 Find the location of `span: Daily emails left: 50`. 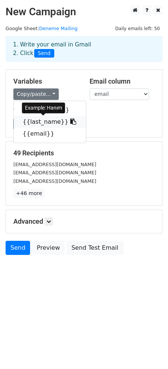

span: Daily emails left: 50 is located at coordinates (137, 29).